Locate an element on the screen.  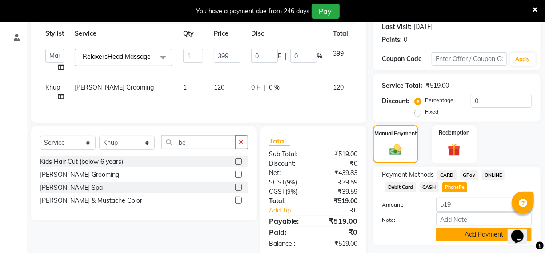
span: Khup is located at coordinates (52, 87).